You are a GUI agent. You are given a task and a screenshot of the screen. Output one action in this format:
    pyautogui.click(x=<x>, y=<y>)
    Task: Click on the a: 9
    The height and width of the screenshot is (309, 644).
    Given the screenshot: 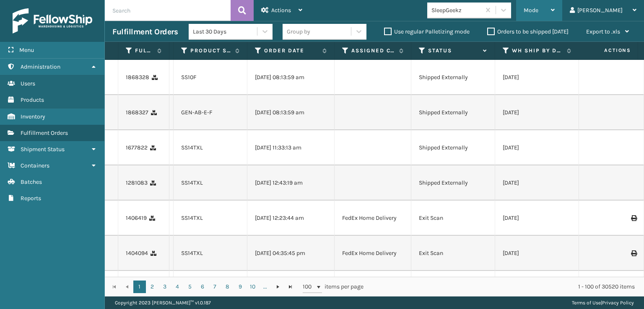 What is the action you would take?
    pyautogui.click(x=240, y=287)
    